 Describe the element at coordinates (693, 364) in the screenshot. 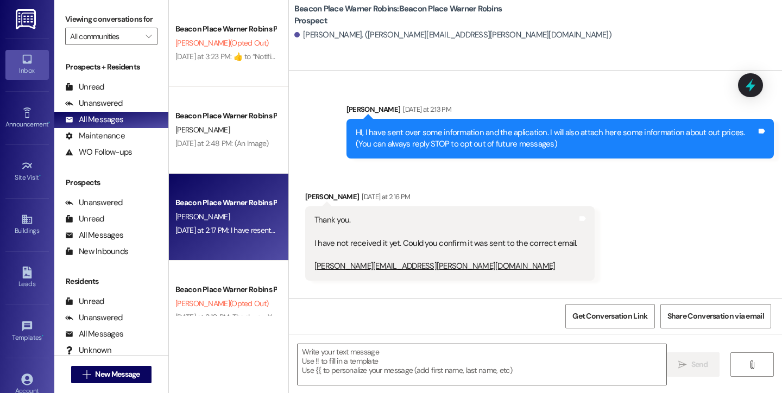

I see `button: Send` at that location.